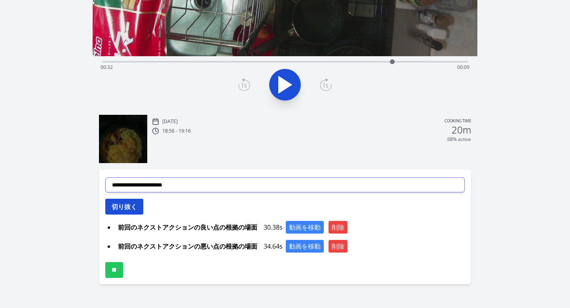  What do you see at coordinates (290, 227) in the screenshot?
I see `div: 30.38s` at bounding box center [290, 227].